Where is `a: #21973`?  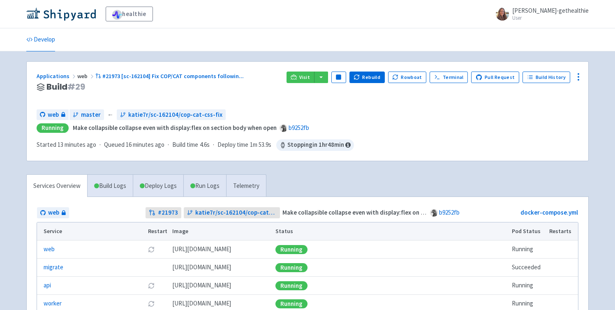
a: #21973 is located at coordinates (163, 212).